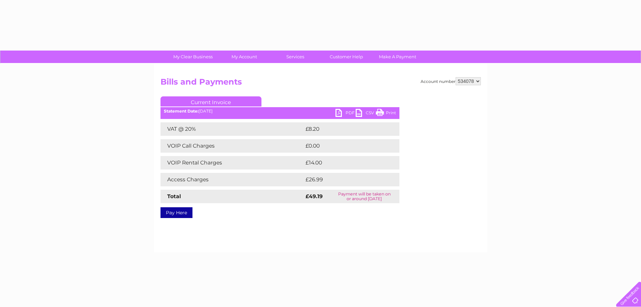 The image size is (641, 307). I want to click on a: PDF, so click(346, 113).